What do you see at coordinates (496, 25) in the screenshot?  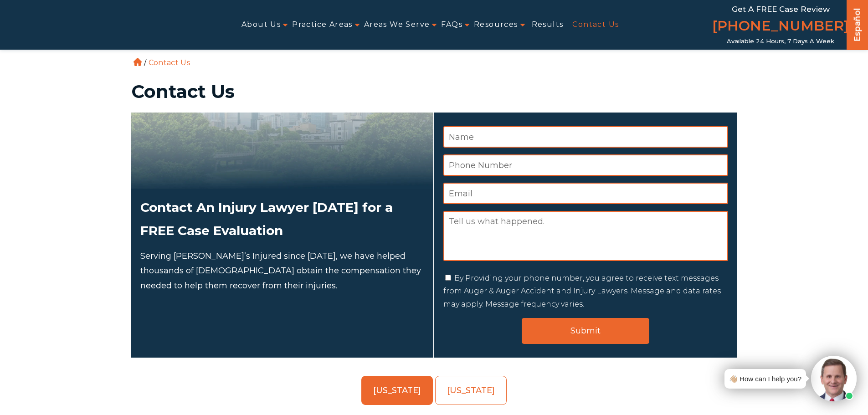 I see `a: Resources` at bounding box center [496, 25].